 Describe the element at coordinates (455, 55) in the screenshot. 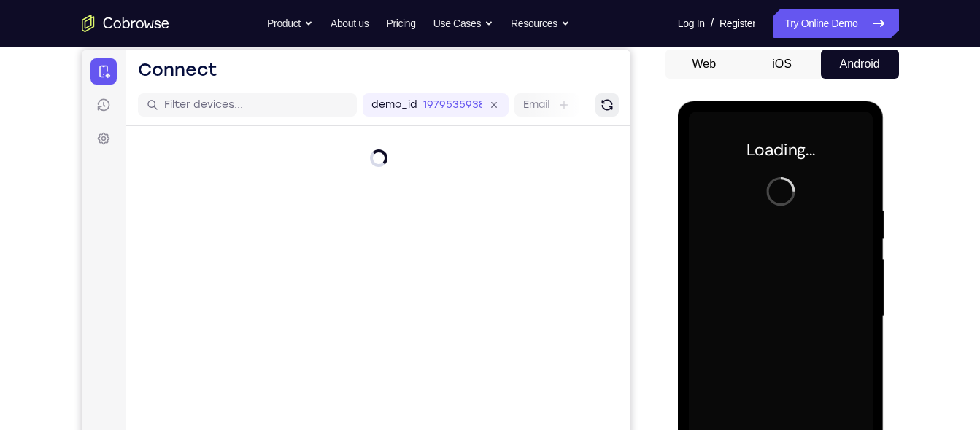

I see `label: Email` at that location.